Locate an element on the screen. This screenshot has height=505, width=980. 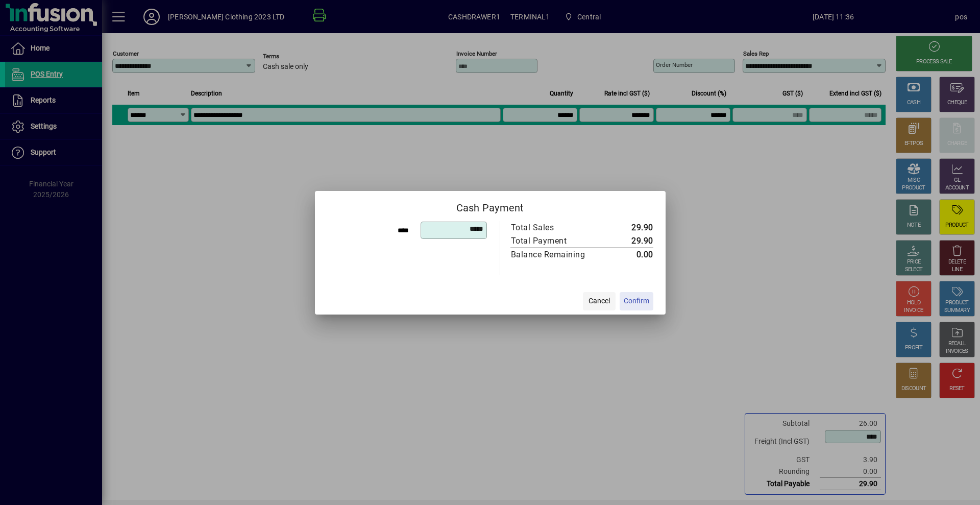
span: Cancel is located at coordinates (599, 301).